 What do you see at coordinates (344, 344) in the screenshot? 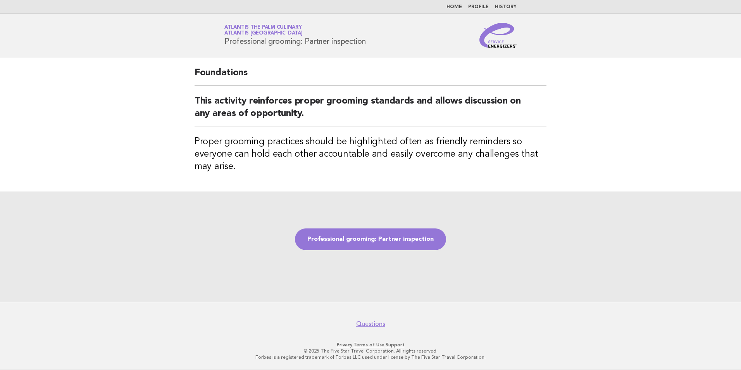
I see `a: Privacy` at bounding box center [344, 344].